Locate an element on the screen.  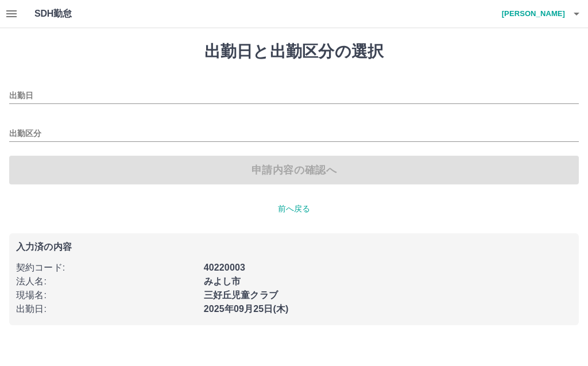
p: 契約コード : is located at coordinates (106, 267).